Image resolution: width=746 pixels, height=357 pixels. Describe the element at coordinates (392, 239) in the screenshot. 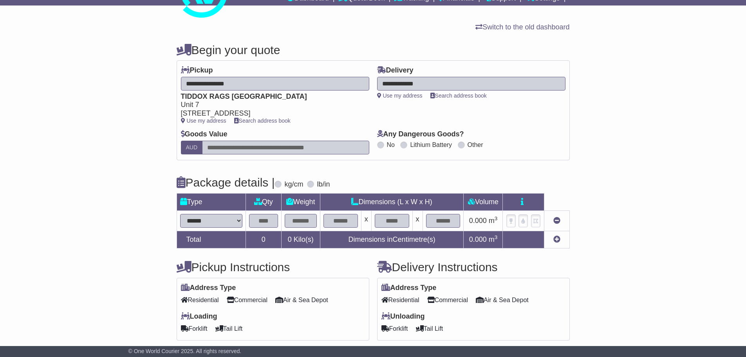

I see `td: Dimensions in Centimetre(s)` at that location.